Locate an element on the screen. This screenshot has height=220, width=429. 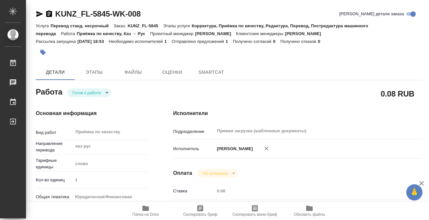
a: KUNZ_FL-5845-WK-008 is located at coordinates (98, 14).